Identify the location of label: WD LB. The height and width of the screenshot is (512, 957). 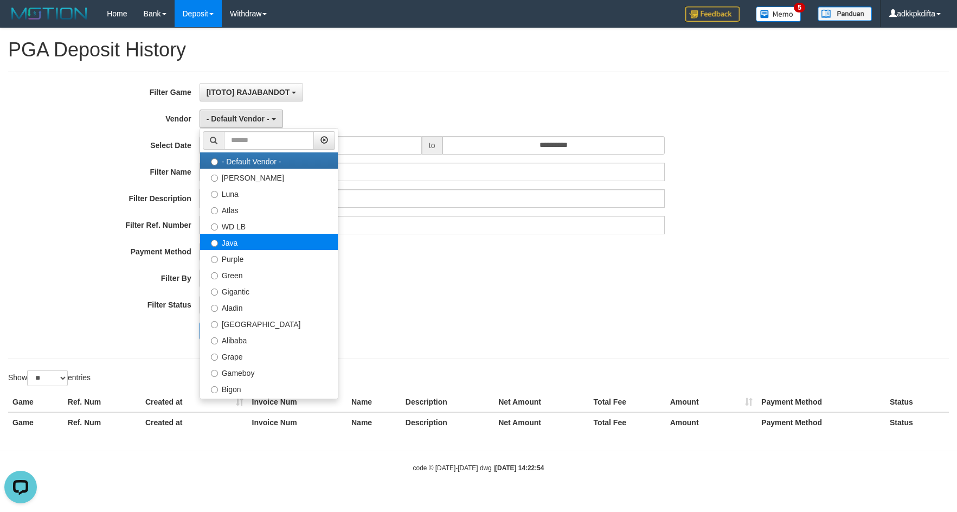
(269, 226).